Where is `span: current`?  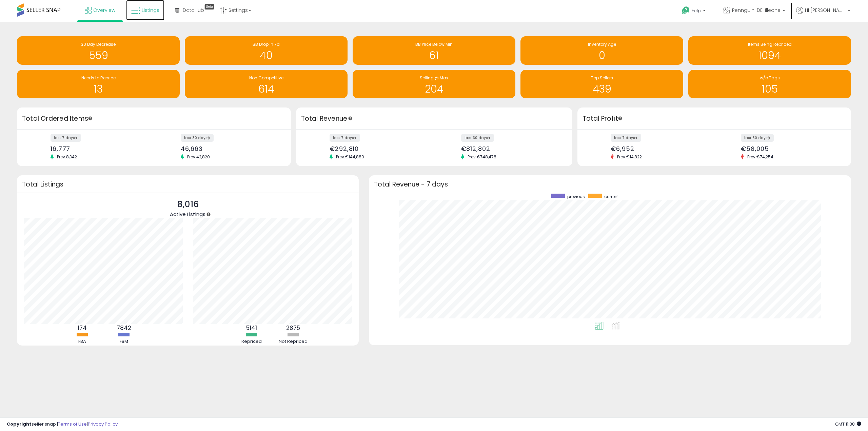
span: current is located at coordinates (611, 197).